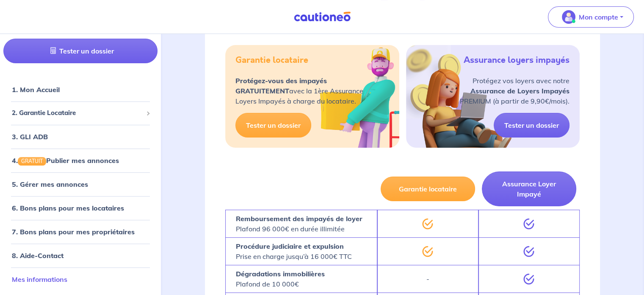  What do you see at coordinates (299, 218) in the screenshot?
I see `strong: Remboursement des impayés de loyer` at bounding box center [299, 218].